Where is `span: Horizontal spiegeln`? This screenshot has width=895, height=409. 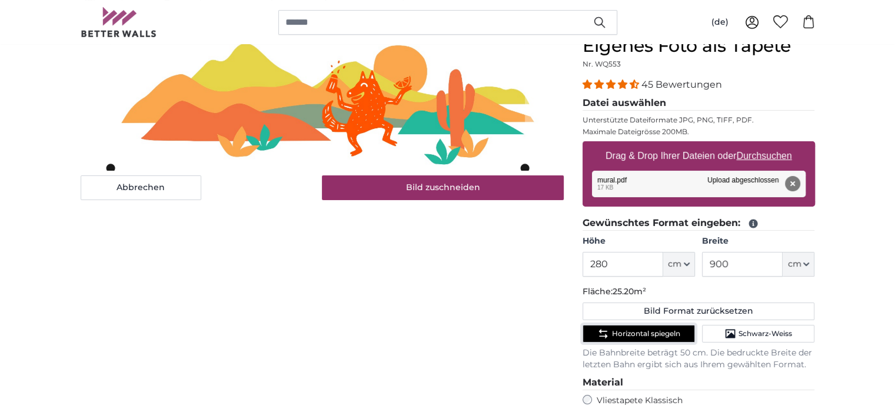 span: Horizontal spiegeln is located at coordinates (646, 334).